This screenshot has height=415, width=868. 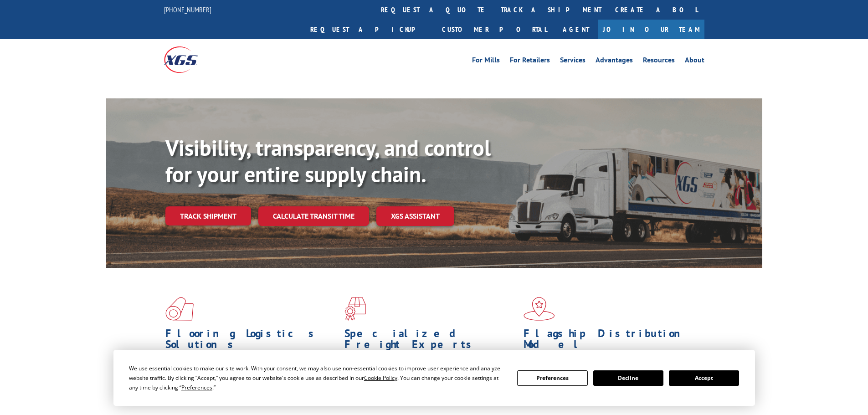 I want to click on h1: Flagship Distribution Model, so click(x=610, y=341).